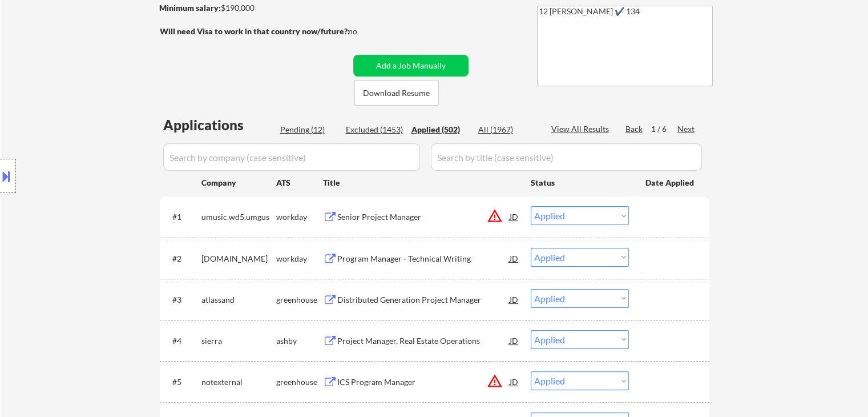 The height and width of the screenshot is (417, 868). Describe the element at coordinates (580, 182) in the screenshot. I see `div: Status` at that location.